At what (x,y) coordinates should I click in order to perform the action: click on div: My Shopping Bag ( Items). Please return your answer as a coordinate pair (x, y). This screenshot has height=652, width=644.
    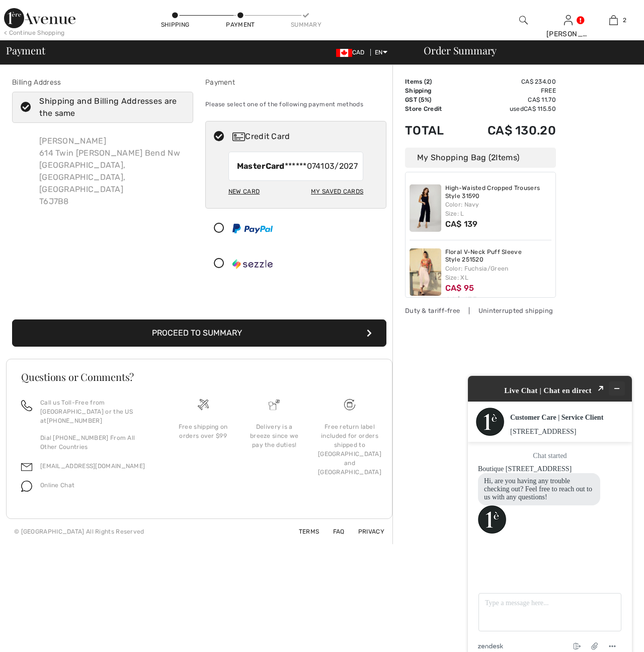
    Looking at the image, I should click on (481, 158).